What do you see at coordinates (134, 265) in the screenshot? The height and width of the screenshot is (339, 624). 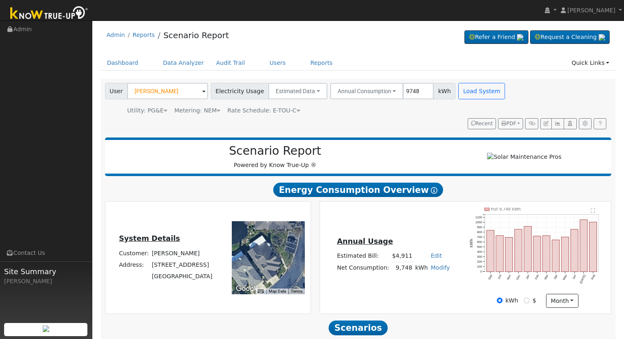 I see `td: Address:` at bounding box center [134, 265].